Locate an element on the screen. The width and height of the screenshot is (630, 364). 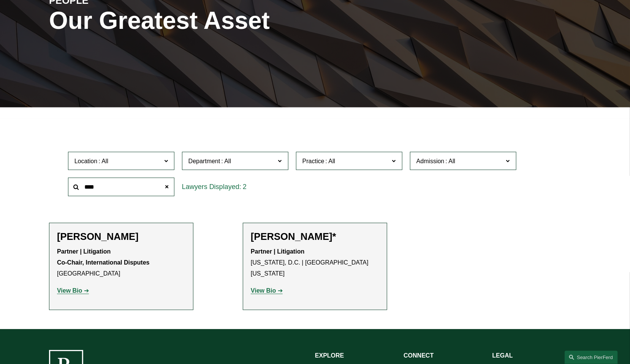
strong: EXPLORE is located at coordinates (329, 355).